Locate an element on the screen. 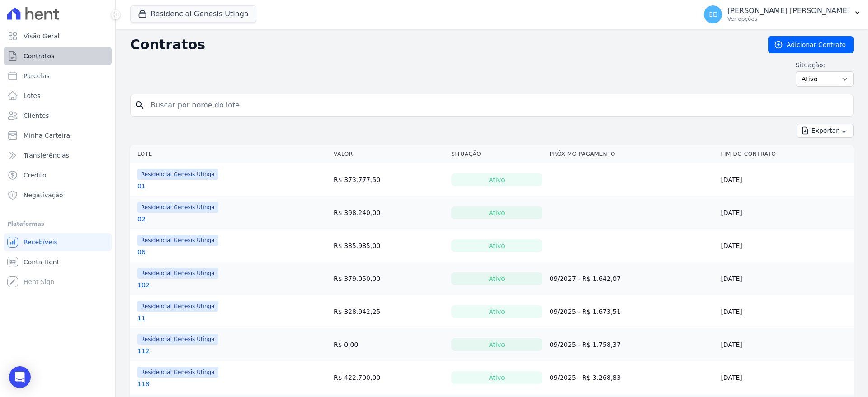 This screenshot has width=868, height=397. a: 02 is located at coordinates (141, 219).